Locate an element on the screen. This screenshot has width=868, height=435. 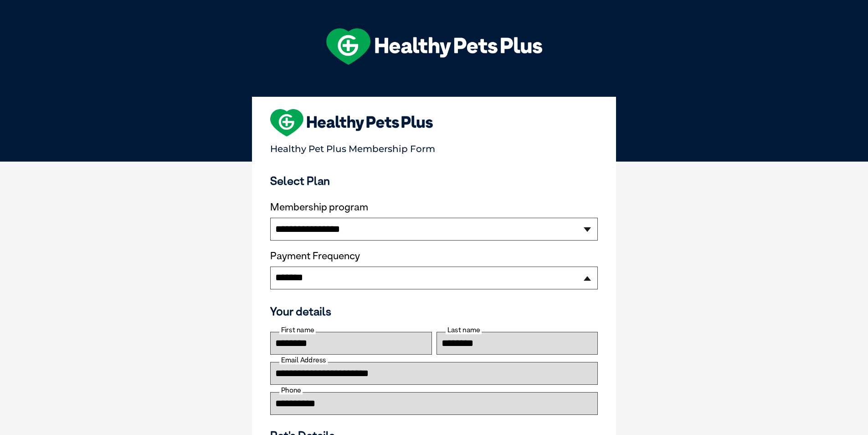
label: Last name is located at coordinates (463, 330).